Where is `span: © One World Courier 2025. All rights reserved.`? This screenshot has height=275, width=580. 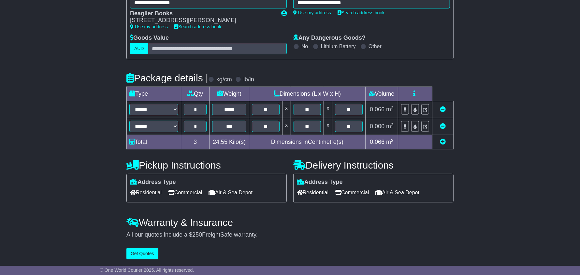 span: © One World Courier 2025. All rights reserved. is located at coordinates (147, 270).